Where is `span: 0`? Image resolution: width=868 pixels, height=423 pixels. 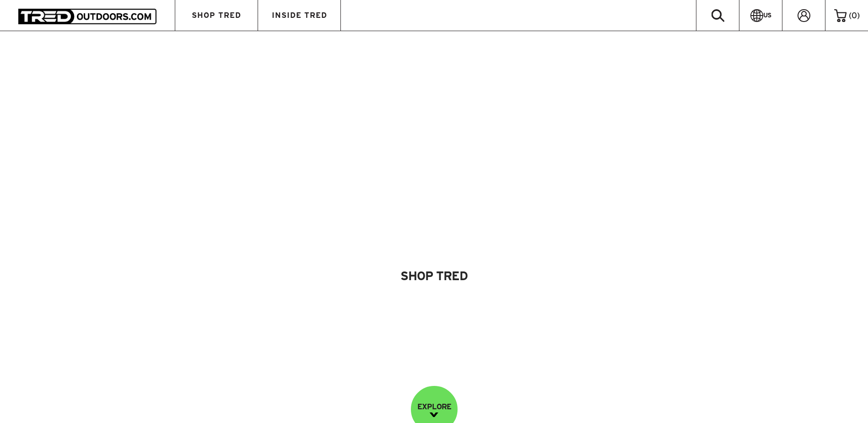
span: 0 is located at coordinates (855, 15).